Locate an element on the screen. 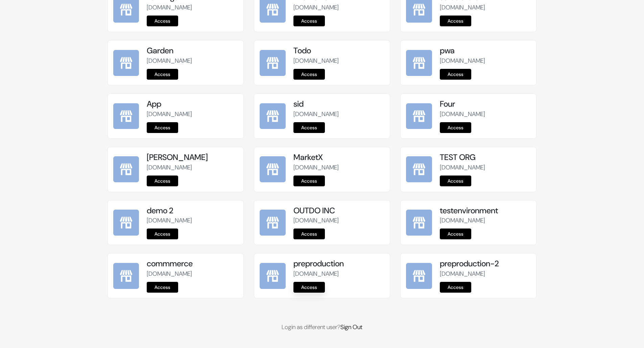  h5: commmerce is located at coordinates (192, 263).